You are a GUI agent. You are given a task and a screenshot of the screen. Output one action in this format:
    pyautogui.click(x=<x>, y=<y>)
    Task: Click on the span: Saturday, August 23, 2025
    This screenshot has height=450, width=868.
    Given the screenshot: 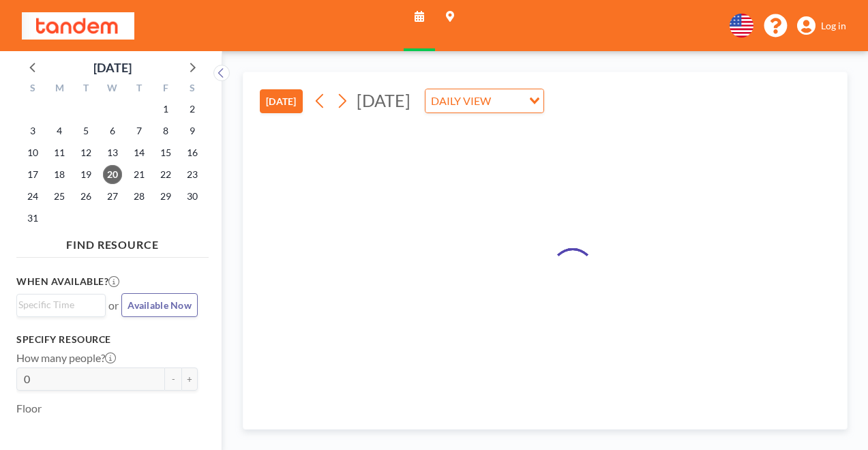 What is the action you would take?
    pyautogui.click(x=192, y=175)
    